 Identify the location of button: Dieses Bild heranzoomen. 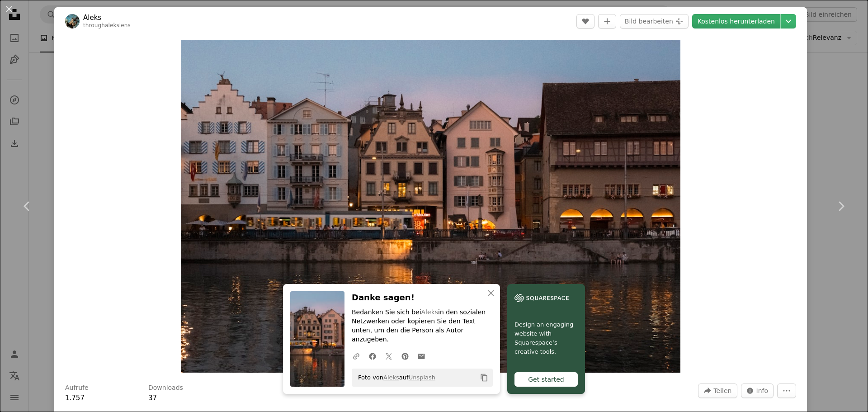
(430, 206).